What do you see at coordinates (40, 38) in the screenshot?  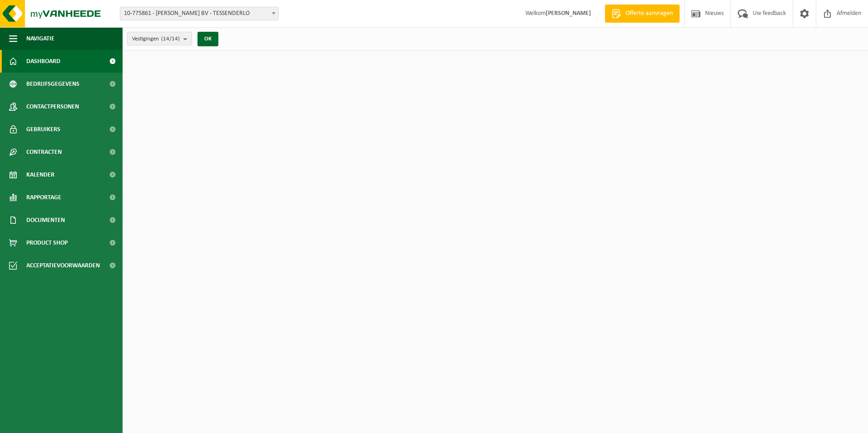 I see `span: Navigatie` at bounding box center [40, 38].